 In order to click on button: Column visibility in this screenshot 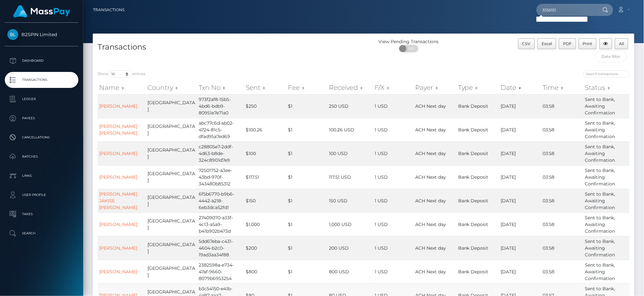, I will do `click(606, 44)`.